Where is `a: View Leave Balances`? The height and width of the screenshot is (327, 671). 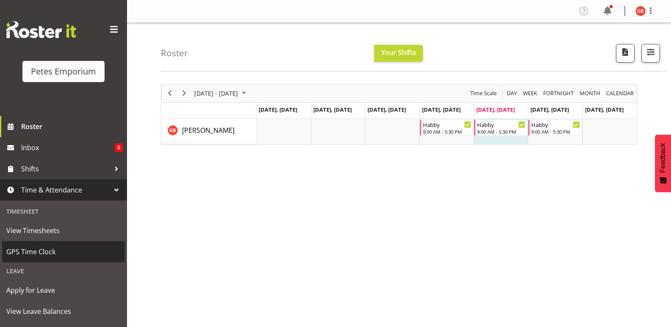 a: View Leave Balances is located at coordinates (64, 312).